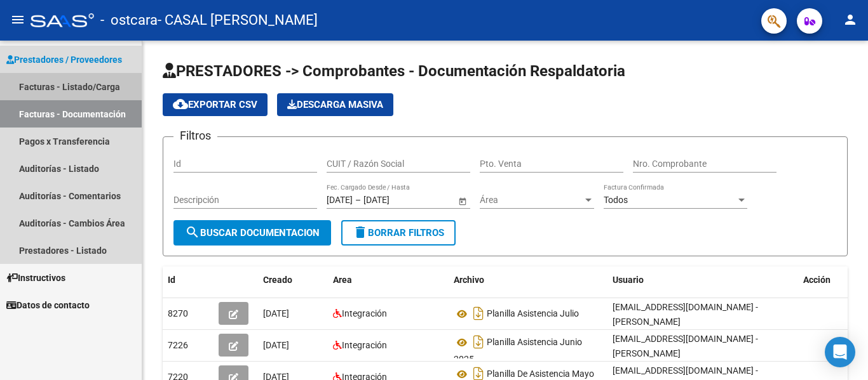  I want to click on datatable-header-cell: Usuario, so click(703, 280).